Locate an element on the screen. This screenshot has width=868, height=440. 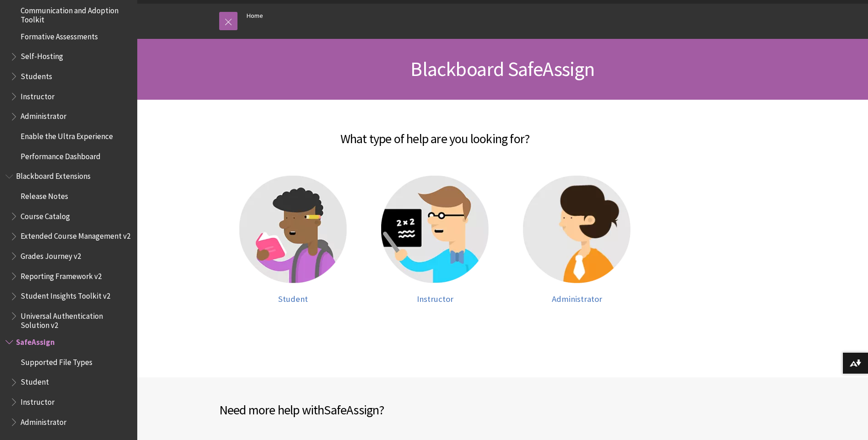
a: Home is located at coordinates (255, 16).